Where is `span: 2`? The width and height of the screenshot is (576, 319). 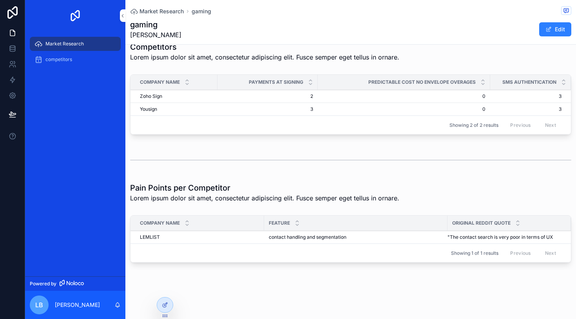 span: 2 is located at coordinates (268, 96).